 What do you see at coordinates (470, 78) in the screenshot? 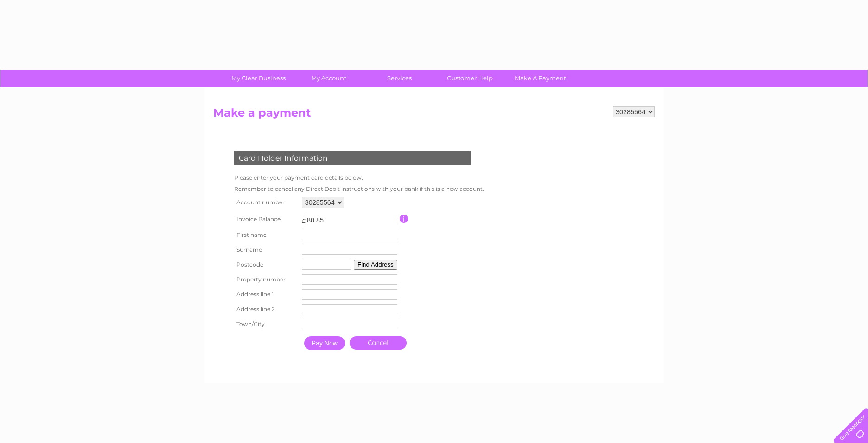
I see `a: Customer Help` at bounding box center [470, 78].